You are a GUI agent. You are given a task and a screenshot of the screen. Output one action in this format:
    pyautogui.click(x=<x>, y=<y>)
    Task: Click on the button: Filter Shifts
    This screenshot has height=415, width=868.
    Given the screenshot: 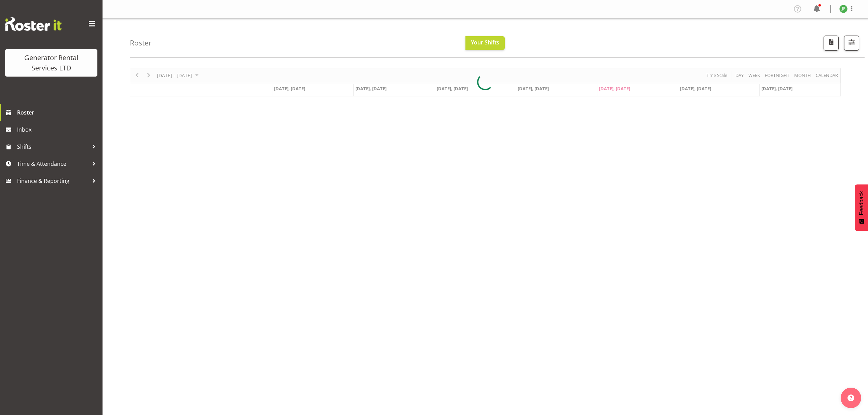 What is the action you would take?
    pyautogui.click(x=851, y=43)
    